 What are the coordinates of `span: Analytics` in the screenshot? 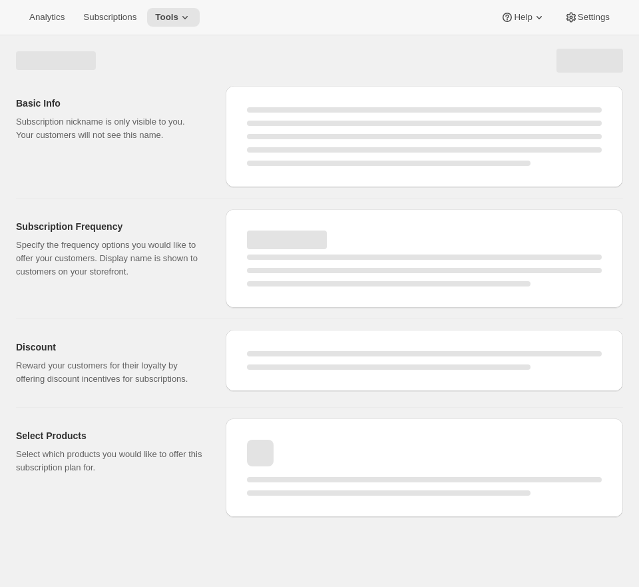 It's located at (47, 17).